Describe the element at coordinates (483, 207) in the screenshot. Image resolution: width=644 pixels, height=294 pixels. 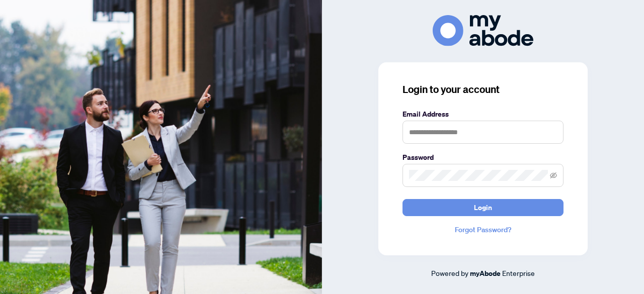
I see `span: Login` at that location.